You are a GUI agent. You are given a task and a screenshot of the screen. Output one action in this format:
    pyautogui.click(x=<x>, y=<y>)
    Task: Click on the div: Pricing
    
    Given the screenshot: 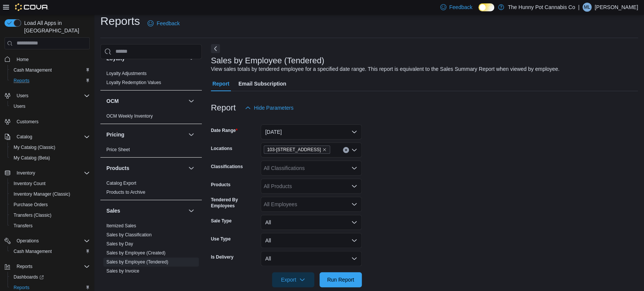 What is the action you would take?
    pyautogui.click(x=151, y=151)
    